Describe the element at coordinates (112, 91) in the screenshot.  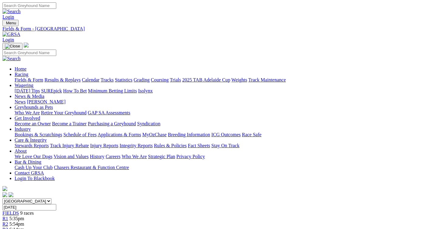
I see `a: Minimum Betting Limits` at that location.